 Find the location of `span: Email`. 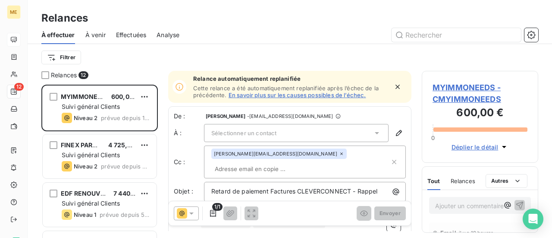

span: Email is located at coordinates (448, 232).